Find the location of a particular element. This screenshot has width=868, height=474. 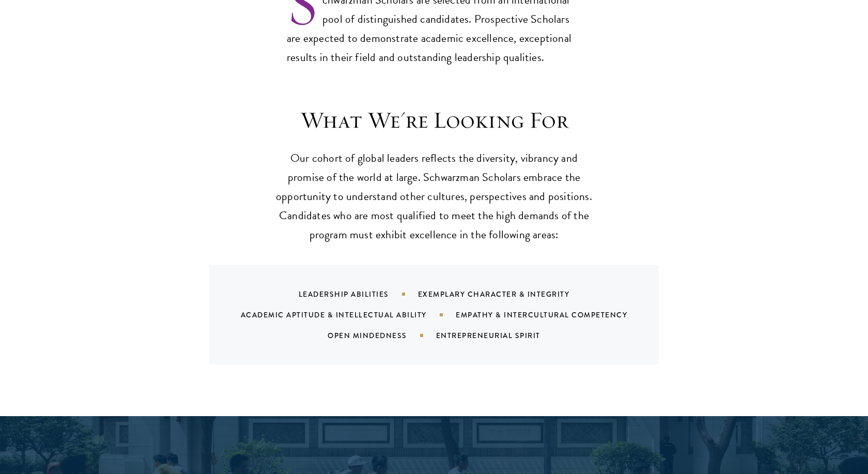

div: Leadership Abilities is located at coordinates (358, 294).